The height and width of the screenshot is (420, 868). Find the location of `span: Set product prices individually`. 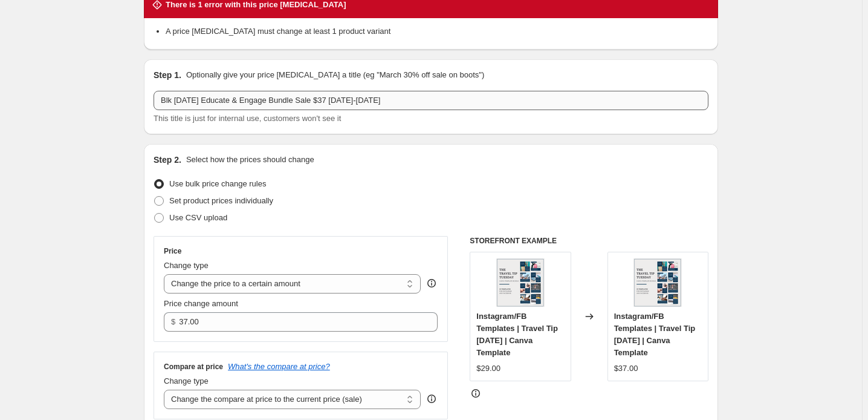

span: Set product prices individually is located at coordinates (221, 200).